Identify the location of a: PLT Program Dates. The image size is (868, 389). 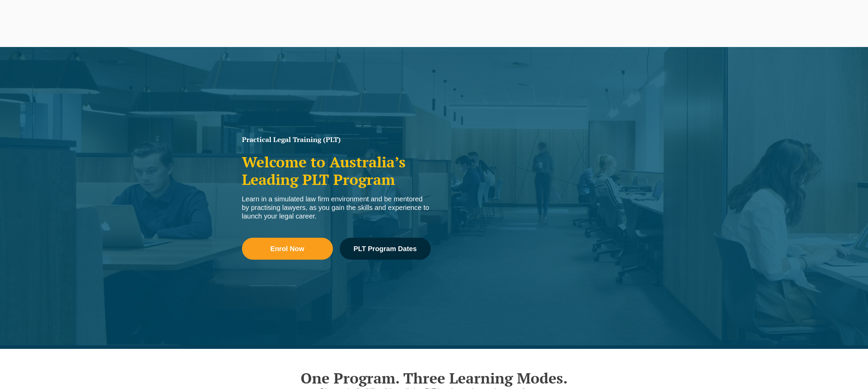
(385, 249).